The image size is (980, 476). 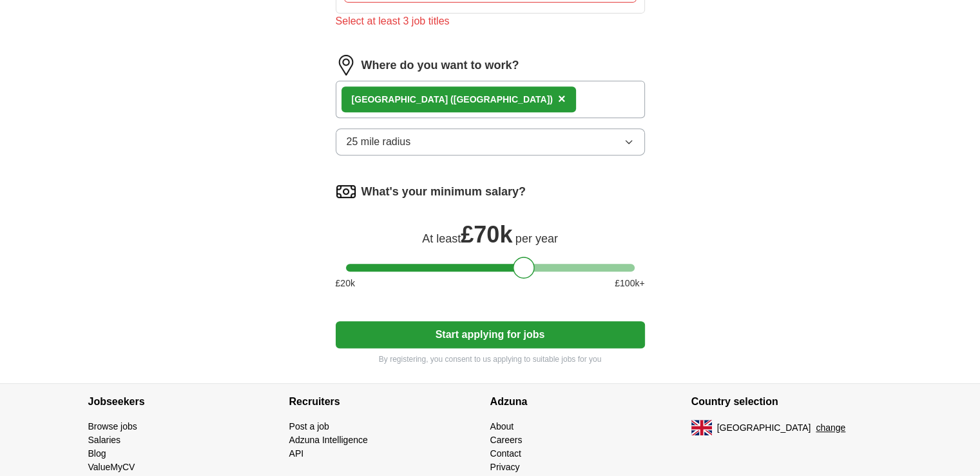 What do you see at coordinates (537, 238) in the screenshot?
I see `span: per year` at bounding box center [537, 238].